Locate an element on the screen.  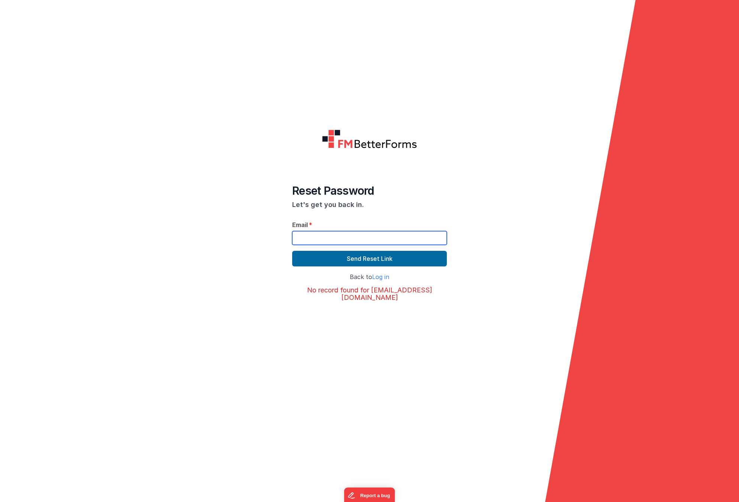
span: Email is located at coordinates (300, 225).